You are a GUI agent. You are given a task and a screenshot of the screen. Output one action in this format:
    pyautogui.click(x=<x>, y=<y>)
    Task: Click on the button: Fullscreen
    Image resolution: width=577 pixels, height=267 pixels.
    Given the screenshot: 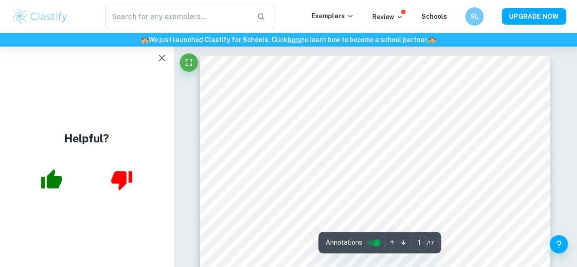 What is the action you would take?
    pyautogui.click(x=189, y=62)
    